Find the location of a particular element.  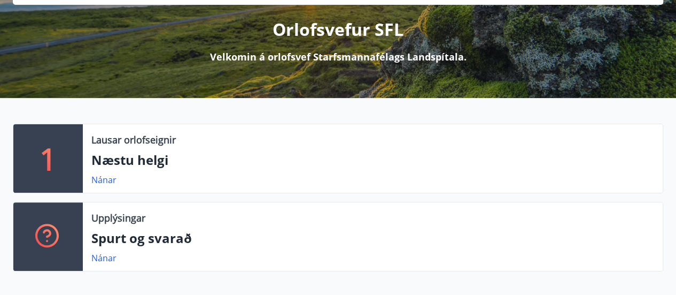

p: Lausar orlofseignir is located at coordinates (134, 140).